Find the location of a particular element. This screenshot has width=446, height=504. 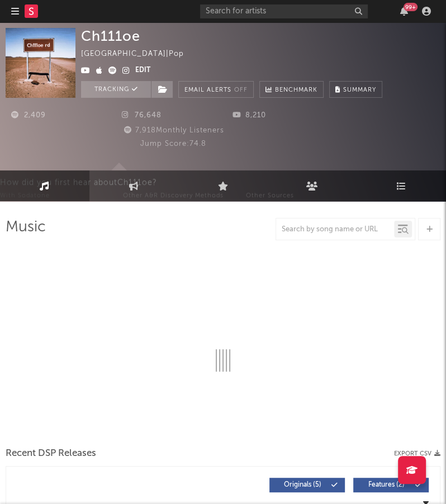

span: 2,409 is located at coordinates (29, 115).